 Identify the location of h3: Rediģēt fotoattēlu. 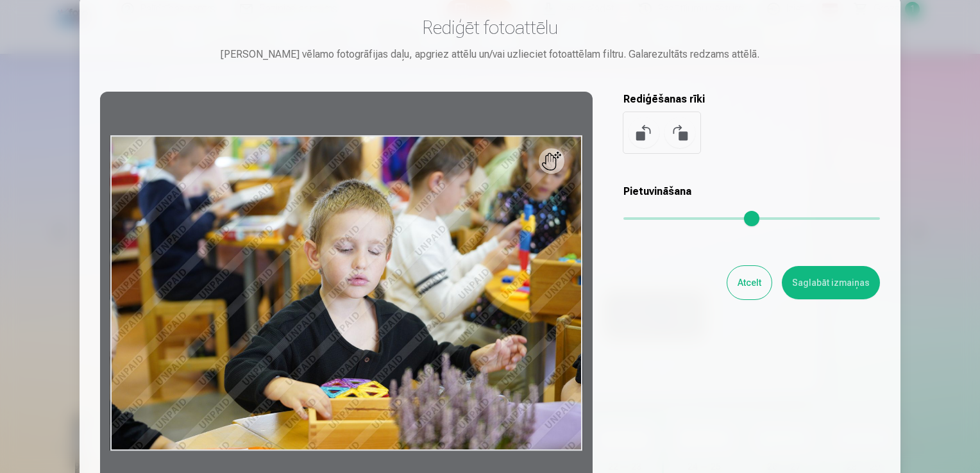
(490, 28).